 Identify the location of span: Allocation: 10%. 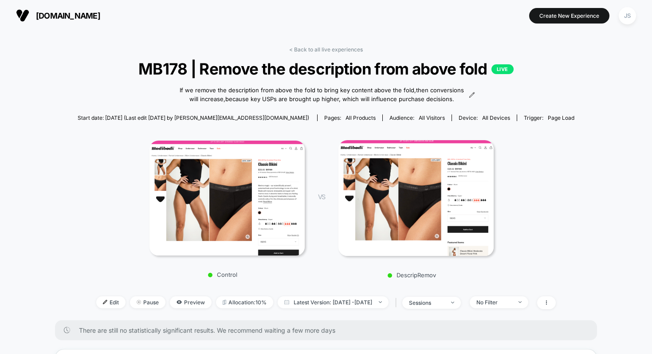
(245, 302).